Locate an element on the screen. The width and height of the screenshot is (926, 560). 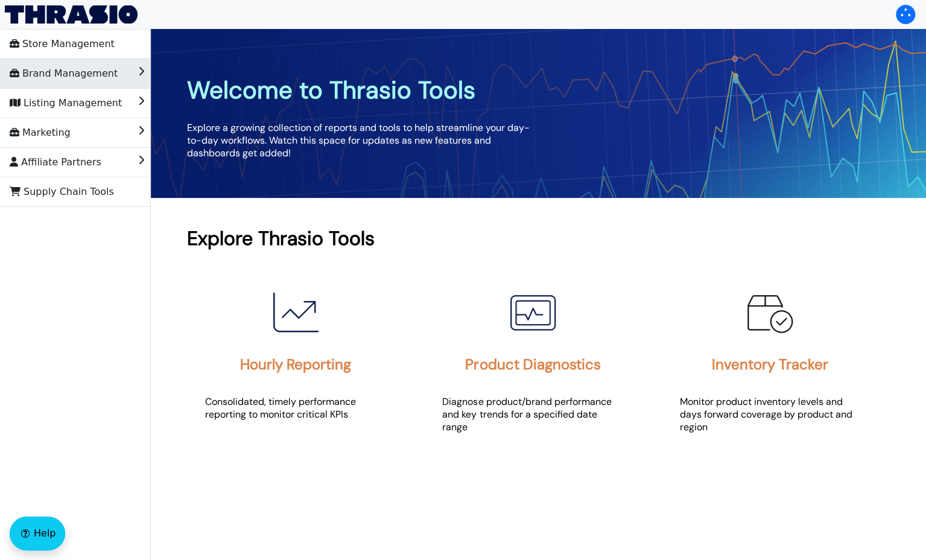
span: Affiliate Partners is located at coordinates (55, 162).